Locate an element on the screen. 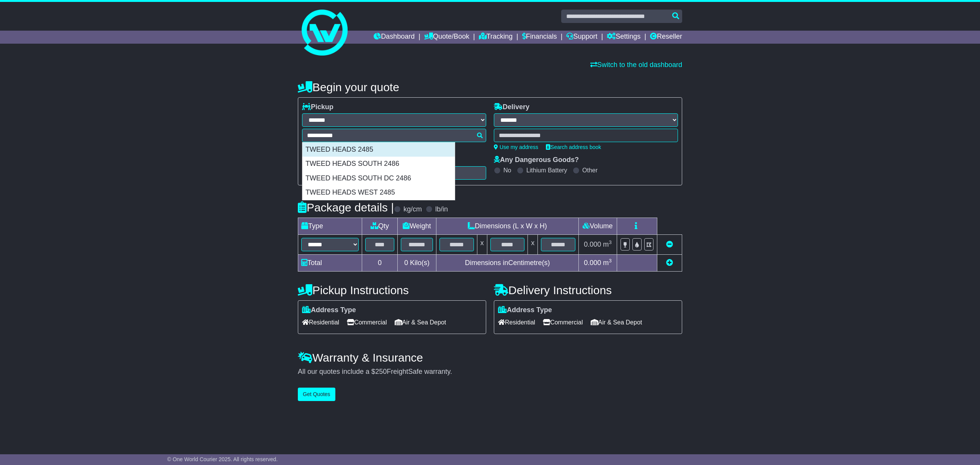  a: Search address book is located at coordinates (573, 147).